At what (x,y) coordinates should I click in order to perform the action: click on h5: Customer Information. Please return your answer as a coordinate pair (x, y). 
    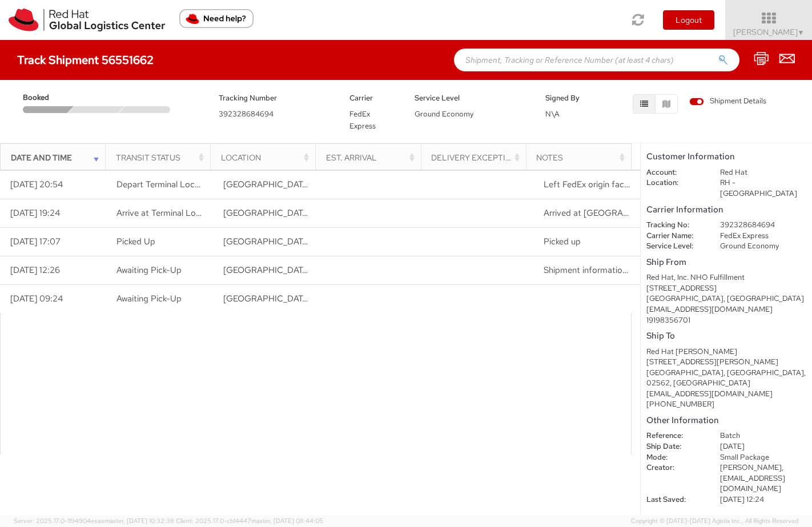
    Looking at the image, I should click on (727, 156).